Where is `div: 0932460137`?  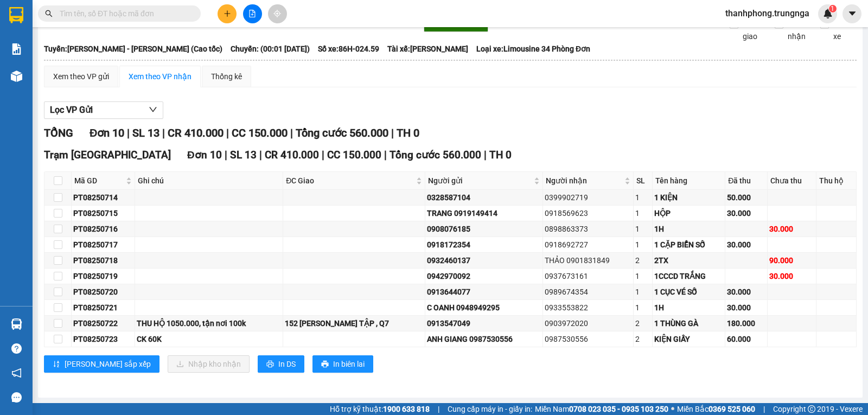
div: 0932460137 is located at coordinates (484, 261).